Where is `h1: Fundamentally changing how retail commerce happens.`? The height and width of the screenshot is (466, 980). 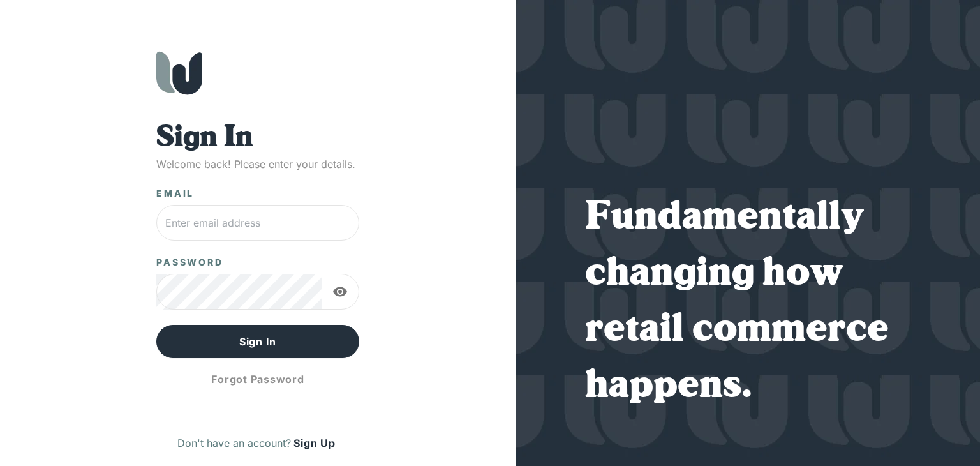
h1: Fundamentally changing how retail commerce happens. is located at coordinates (748, 302).